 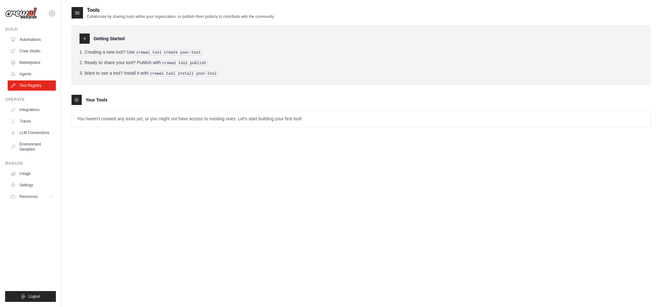 What do you see at coordinates (30, 100) in the screenshot?
I see `div: Operate` at bounding box center [30, 100].